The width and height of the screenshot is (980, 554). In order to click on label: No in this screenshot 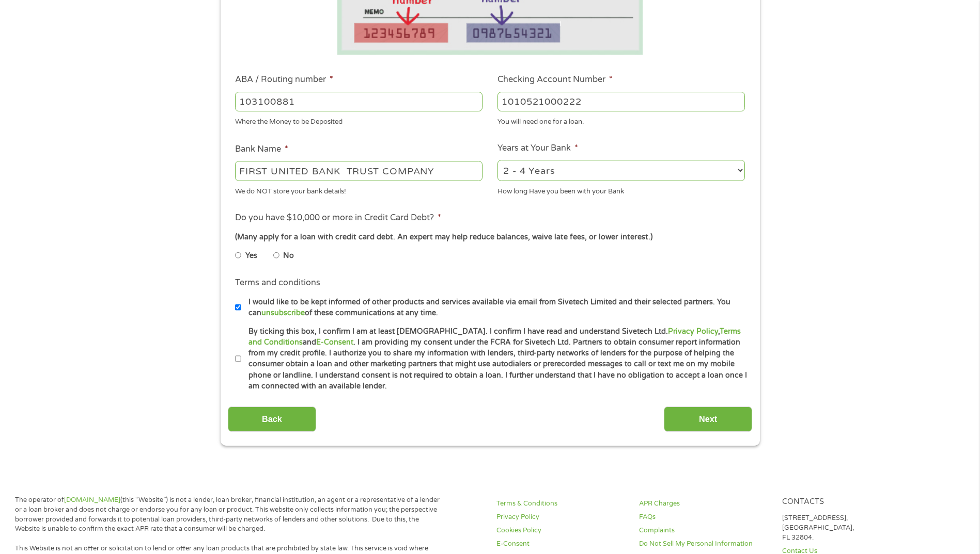, I will do `click(288, 256)`.